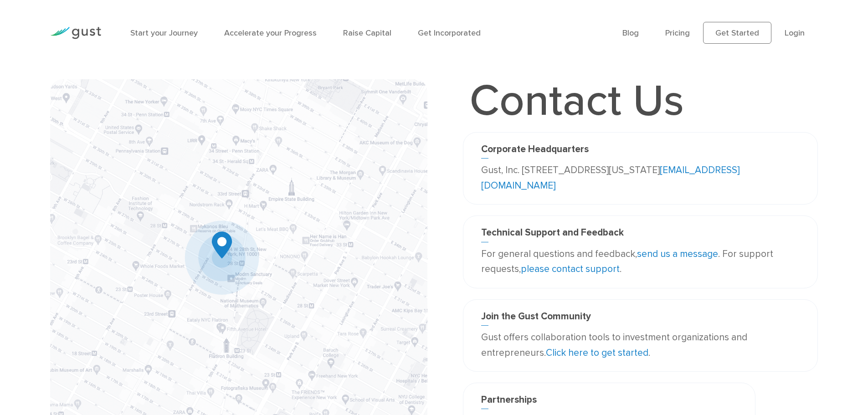 This screenshot has height=415, width=868. Describe the element at coordinates (577, 101) in the screenshot. I see `h1: Contact Us` at that location.